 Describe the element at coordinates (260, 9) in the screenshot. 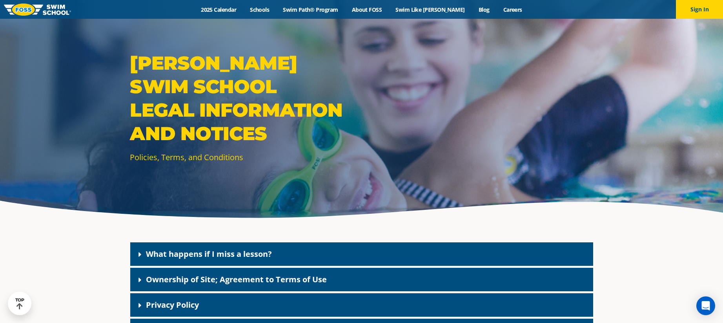

I see `a: Schools` at that location.